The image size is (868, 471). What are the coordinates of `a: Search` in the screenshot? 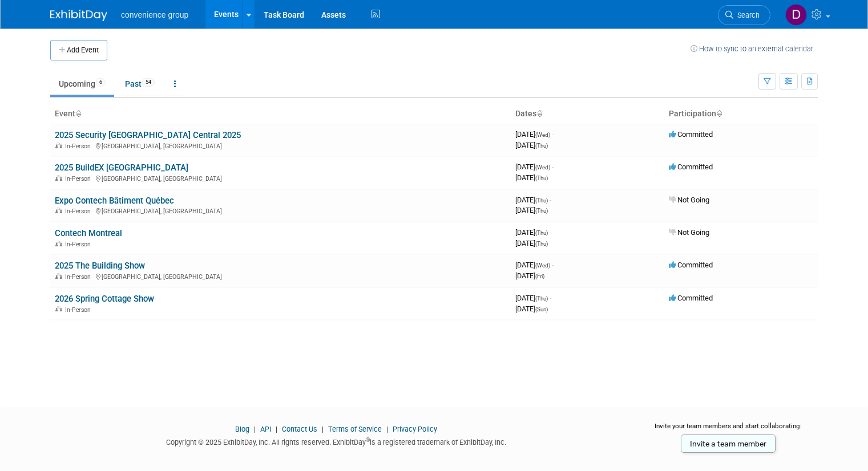 It's located at (744, 15).